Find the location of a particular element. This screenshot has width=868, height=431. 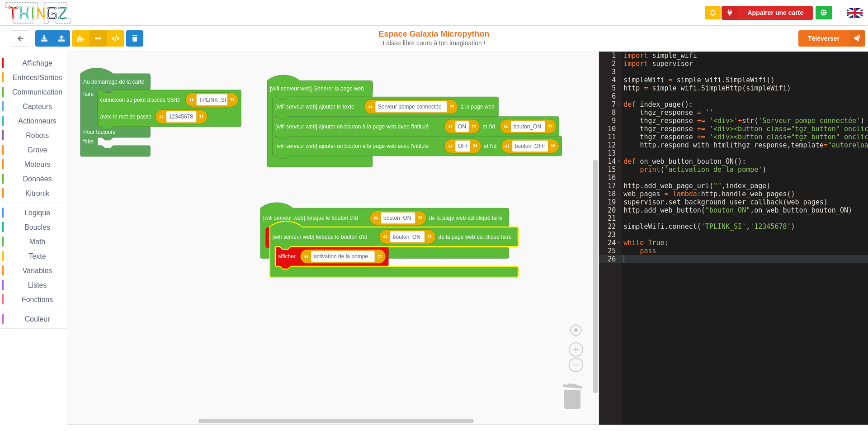

div: Tu es connecté au serveur de création de Thingz is located at coordinates (823, 13).